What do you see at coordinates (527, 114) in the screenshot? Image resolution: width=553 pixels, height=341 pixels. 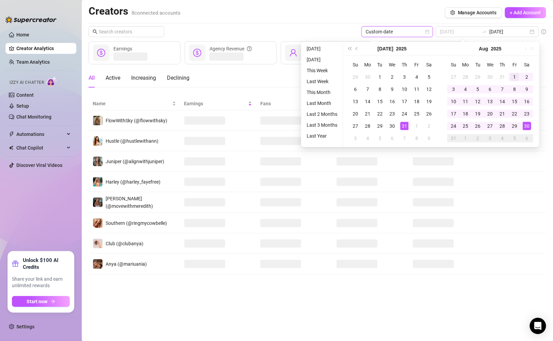 I see `div: 23` at bounding box center [527, 114].